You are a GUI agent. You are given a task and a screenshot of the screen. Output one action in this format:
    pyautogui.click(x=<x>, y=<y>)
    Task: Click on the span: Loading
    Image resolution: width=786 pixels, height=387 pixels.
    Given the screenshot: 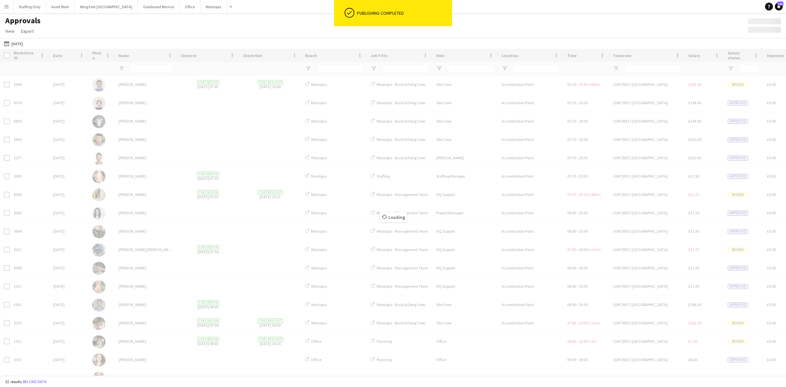 What is the action you would take?
    pyautogui.click(x=394, y=217)
    